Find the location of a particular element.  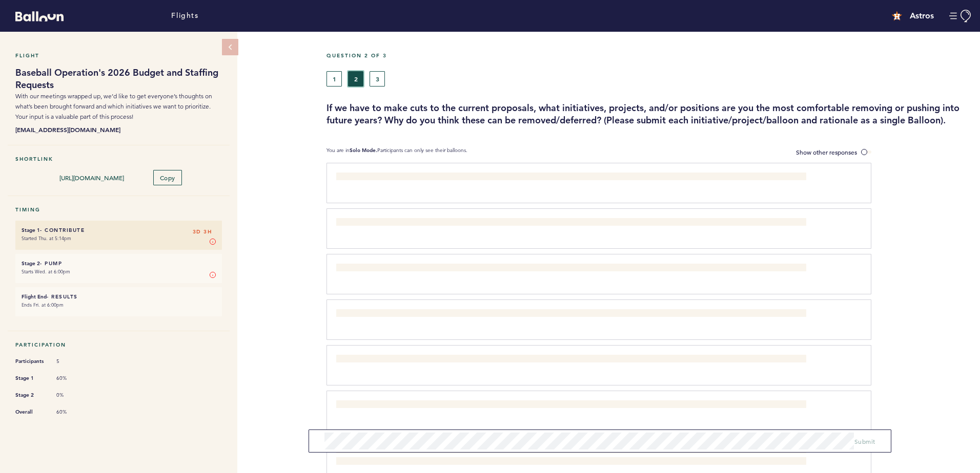

h6: - Contribute is located at coordinates (118, 230).